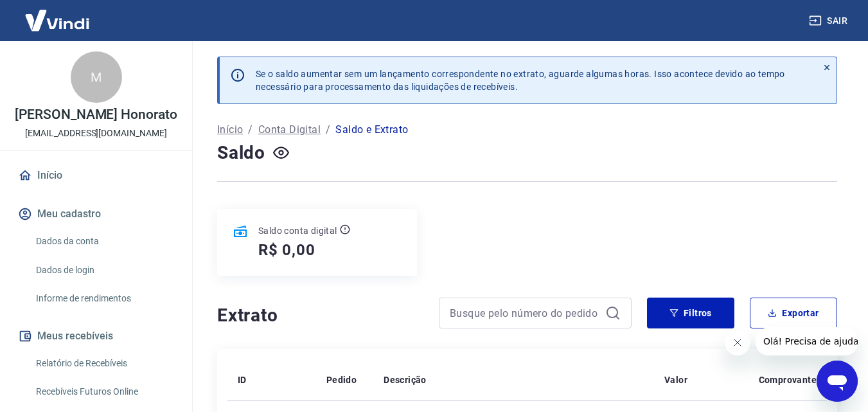 Image resolution: width=868 pixels, height=412 pixels. Describe the element at coordinates (104, 391) in the screenshot. I see `a: Recebíveis Futuros Online` at that location.